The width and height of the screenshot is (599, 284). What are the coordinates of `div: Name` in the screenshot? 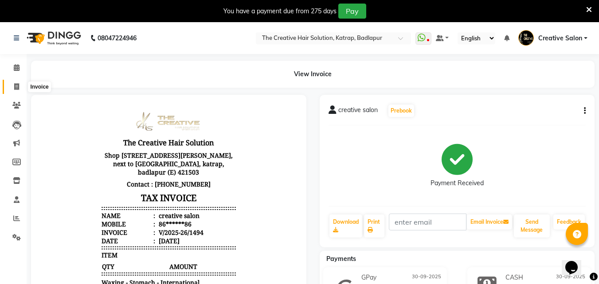 It's located at (88, 112).